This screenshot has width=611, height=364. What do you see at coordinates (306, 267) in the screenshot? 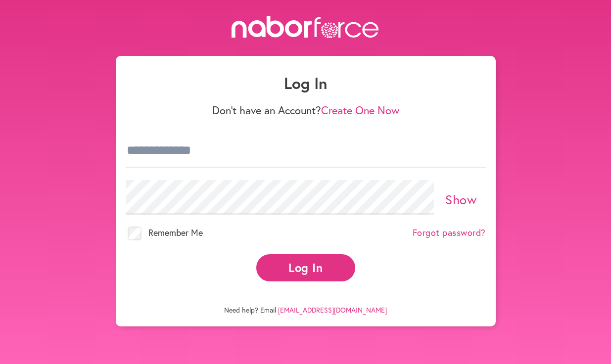
I see `button: Log In` at bounding box center [306, 267].